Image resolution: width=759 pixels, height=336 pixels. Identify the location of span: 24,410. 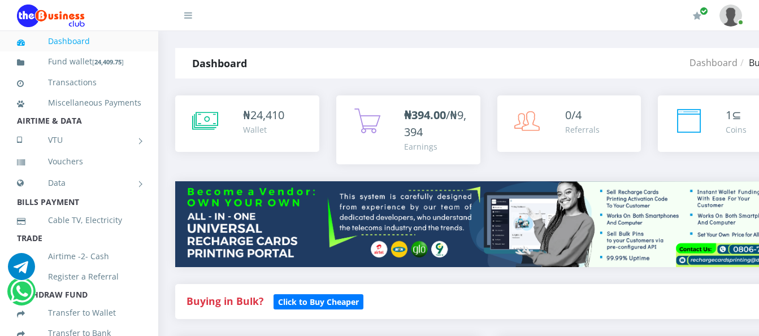
(267, 115).